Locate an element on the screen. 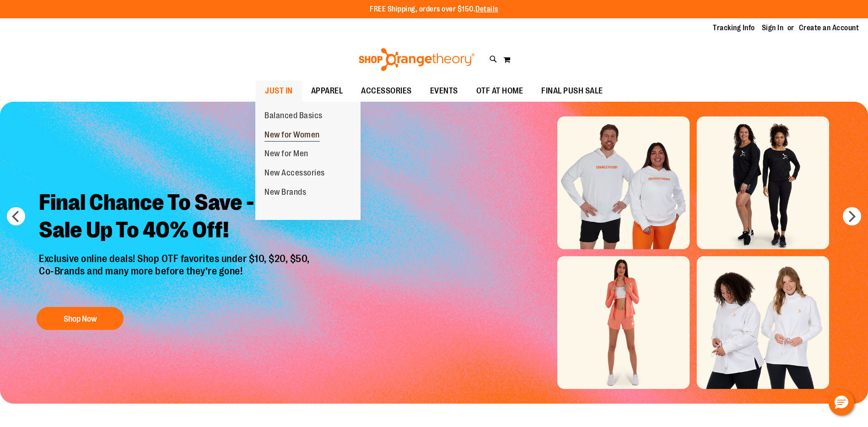  span: EVENTS is located at coordinates (444, 91).